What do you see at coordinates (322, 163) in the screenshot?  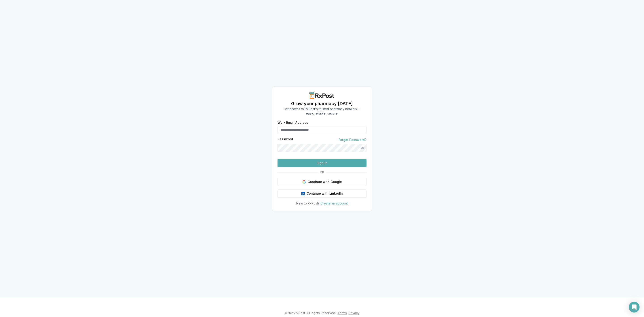 I see `button: Sign In` at bounding box center [322, 163].